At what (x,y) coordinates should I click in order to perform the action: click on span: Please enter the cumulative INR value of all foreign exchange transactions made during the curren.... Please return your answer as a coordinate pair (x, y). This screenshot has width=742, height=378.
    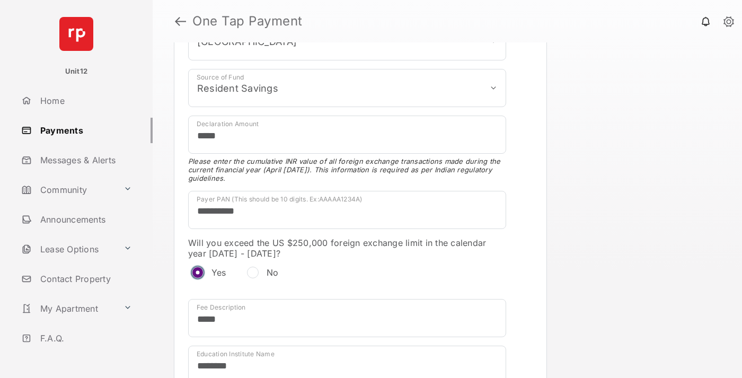
    Looking at the image, I should click on (347, 170).